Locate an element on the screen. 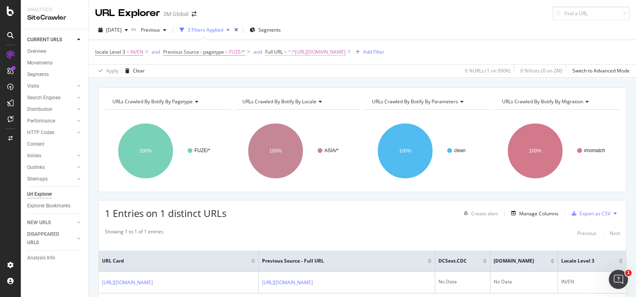  a: HTTP Codes is located at coordinates (51, 132).